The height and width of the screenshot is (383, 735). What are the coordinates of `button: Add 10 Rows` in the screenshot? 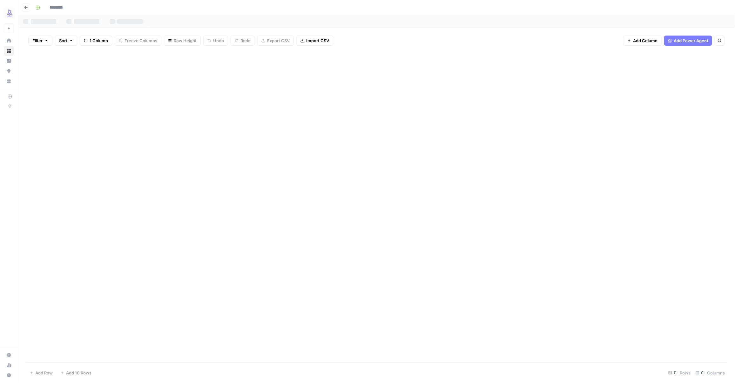 It's located at (76, 373).